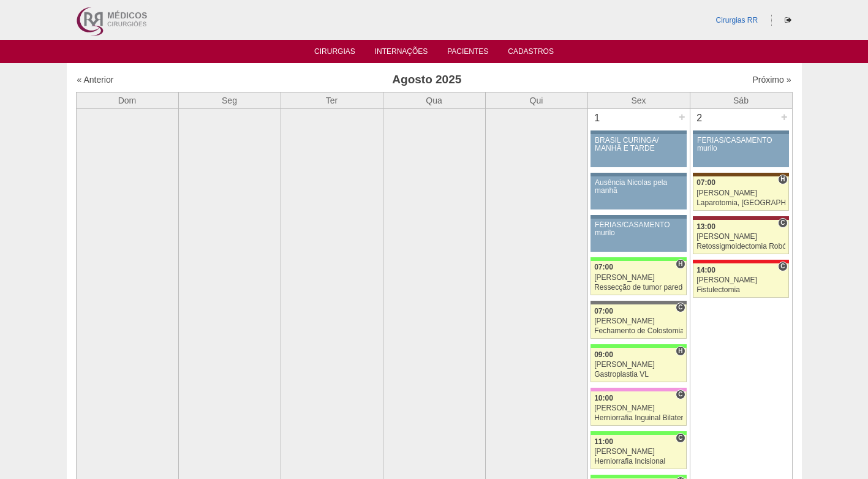 This screenshot has width=868, height=479. Describe the element at coordinates (736, 20) in the screenshot. I see `a: Cirurgias RR` at that location.